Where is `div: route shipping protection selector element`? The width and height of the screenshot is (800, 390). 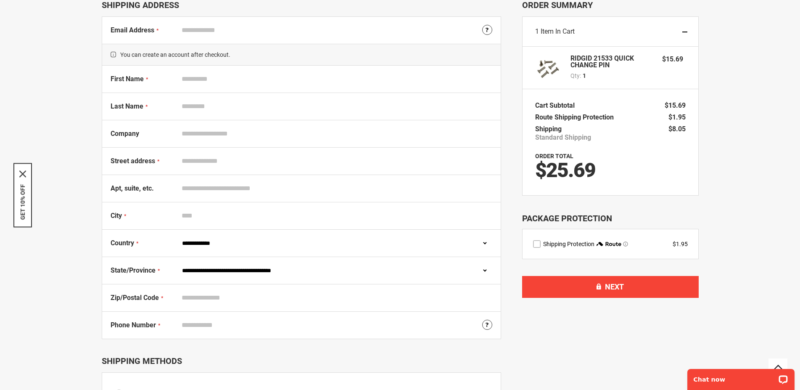
div: route shipping protection selector element is located at coordinates (610, 244).